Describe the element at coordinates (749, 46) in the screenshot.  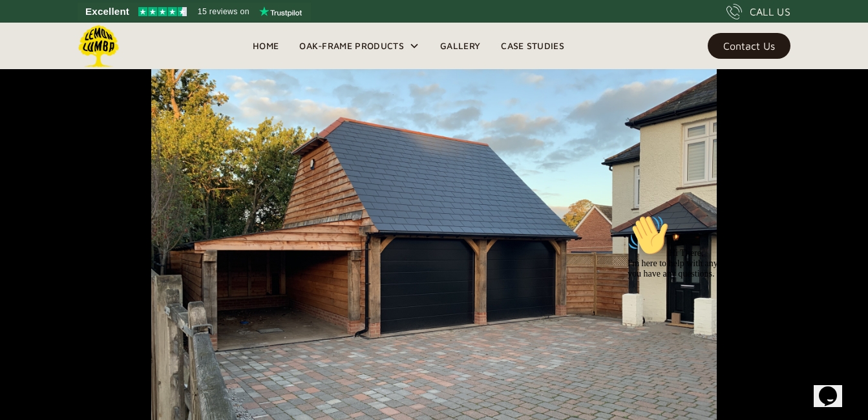
I see `div: Contact Us` at that location.